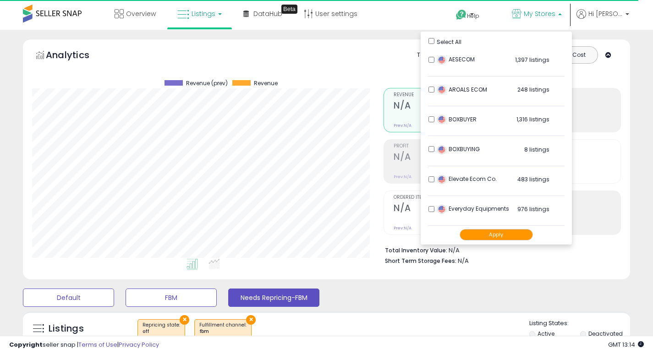 This screenshot has width=653, height=354. I want to click on b: Short Term Storage Fees:, so click(421, 261).